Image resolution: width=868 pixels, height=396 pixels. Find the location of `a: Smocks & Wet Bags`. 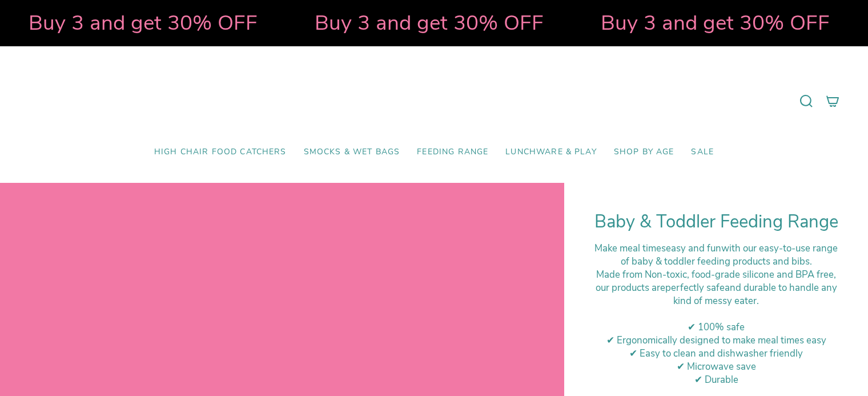

a: Smocks & Wet Bags is located at coordinates (352, 152).